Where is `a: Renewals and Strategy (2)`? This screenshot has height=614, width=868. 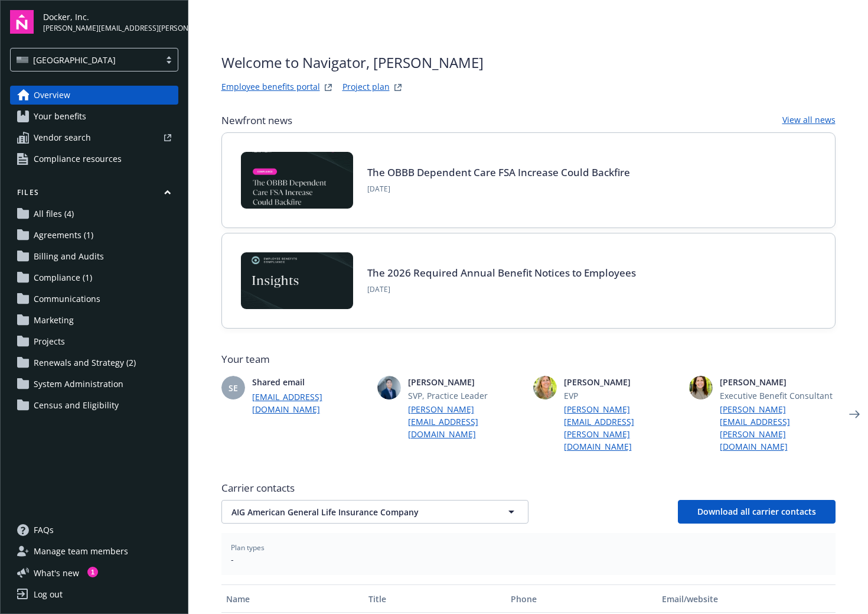
a: Renewals and Strategy (2) is located at coordinates (94, 363).